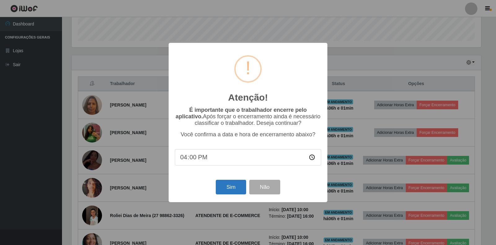  I want to click on button: Não, so click(265, 187).